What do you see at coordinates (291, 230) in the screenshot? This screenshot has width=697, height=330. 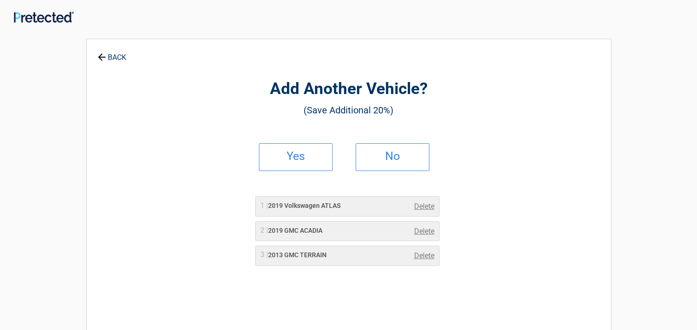 I see `h2: 2019 GMC ACADIA` at bounding box center [291, 230].